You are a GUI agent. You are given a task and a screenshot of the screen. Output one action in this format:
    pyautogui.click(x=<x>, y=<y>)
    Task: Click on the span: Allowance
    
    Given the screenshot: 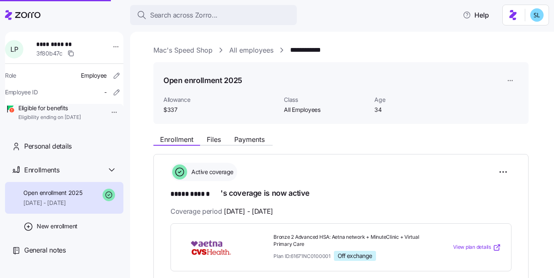 What is the action you would take?
    pyautogui.click(x=220, y=100)
    